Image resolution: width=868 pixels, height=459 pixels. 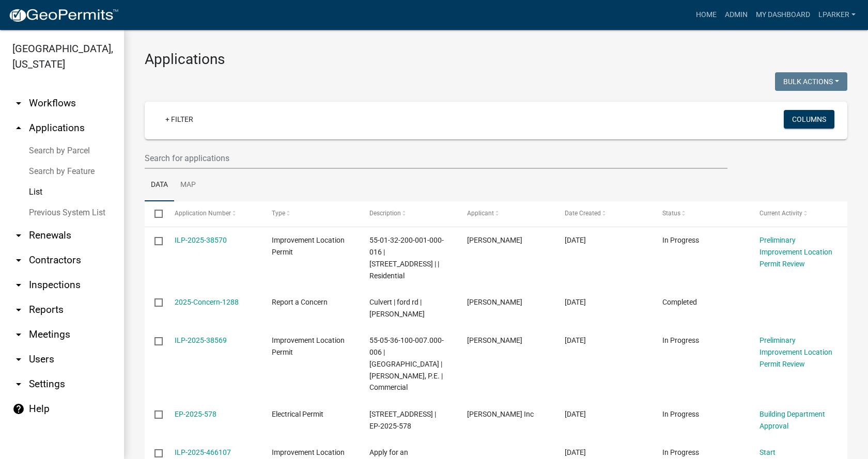 I want to click on a: 2025-Concern-1288, so click(x=207, y=302).